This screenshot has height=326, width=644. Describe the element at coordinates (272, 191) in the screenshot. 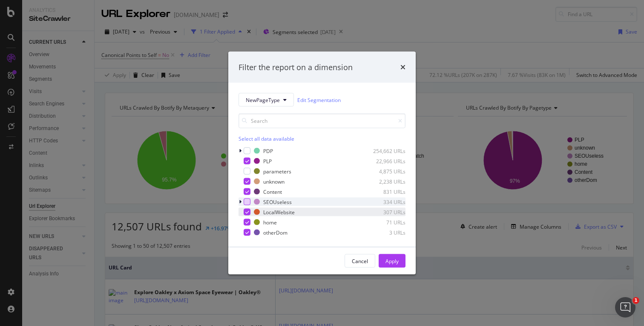

I see `div: Content` at that location.